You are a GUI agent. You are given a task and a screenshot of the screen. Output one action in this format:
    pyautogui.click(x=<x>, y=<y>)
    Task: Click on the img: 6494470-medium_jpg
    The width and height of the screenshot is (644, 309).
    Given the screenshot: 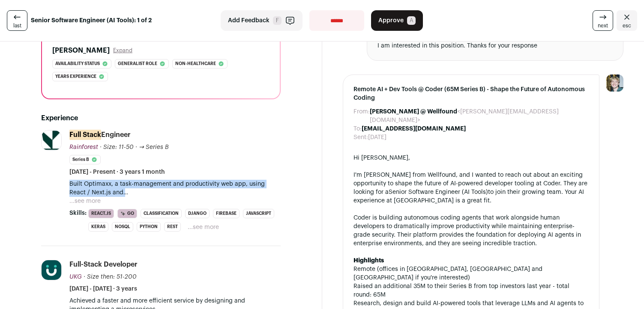 What is the action you would take?
    pyautogui.click(x=615, y=83)
    